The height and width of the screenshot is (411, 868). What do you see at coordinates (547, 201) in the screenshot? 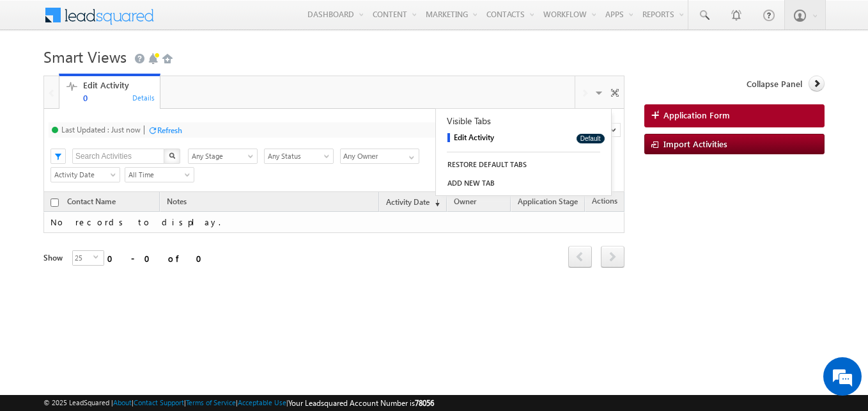
I see `span: Application Stage` at bounding box center [547, 201].